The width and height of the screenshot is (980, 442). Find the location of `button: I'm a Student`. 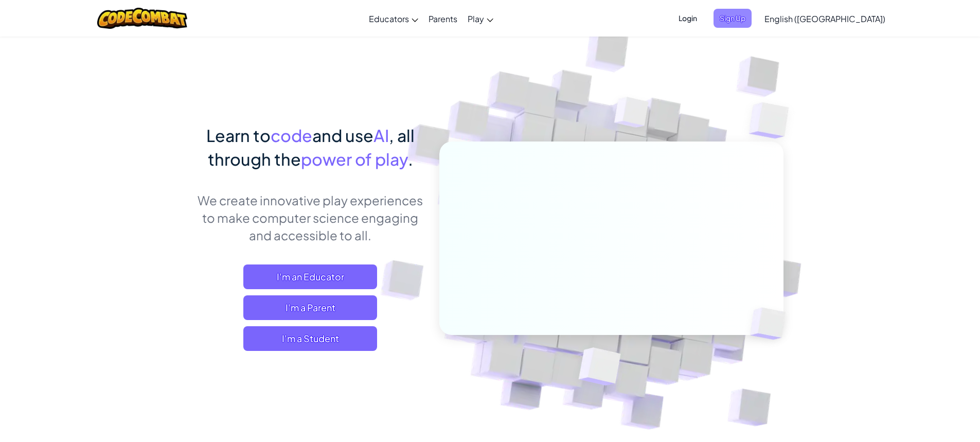

button: I'm a Student is located at coordinates (310, 339).